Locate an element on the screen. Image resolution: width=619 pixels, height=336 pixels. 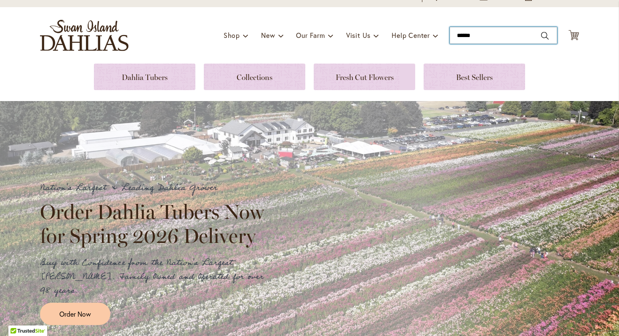
span: Our Farm is located at coordinates (310, 35).